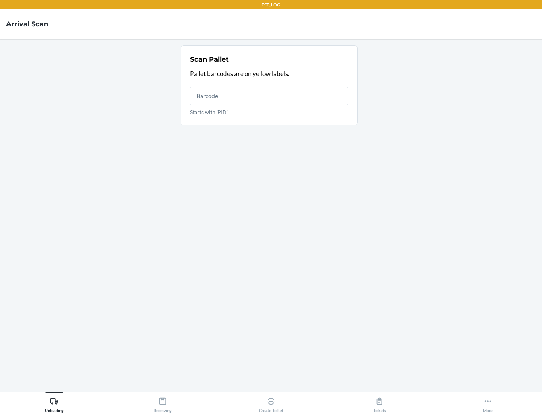 The height and width of the screenshot is (414, 542). What do you see at coordinates (269, 74) in the screenshot?
I see `p: Pallet barcodes are on yellow labels.` at bounding box center [269, 74].